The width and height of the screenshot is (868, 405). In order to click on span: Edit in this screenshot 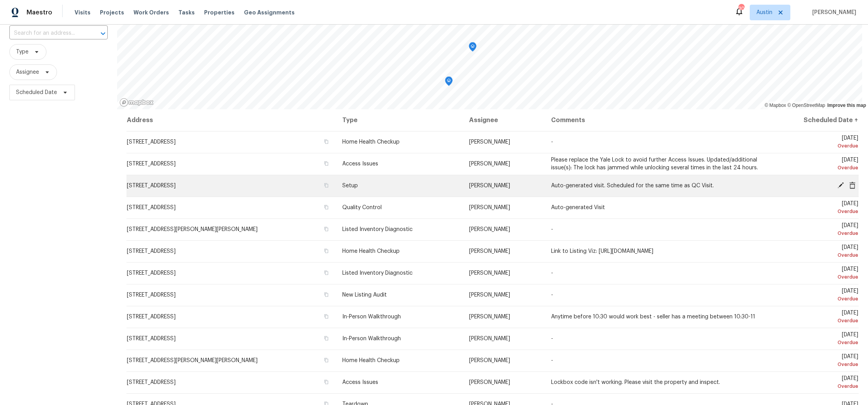, I will do `click(841, 185)`.